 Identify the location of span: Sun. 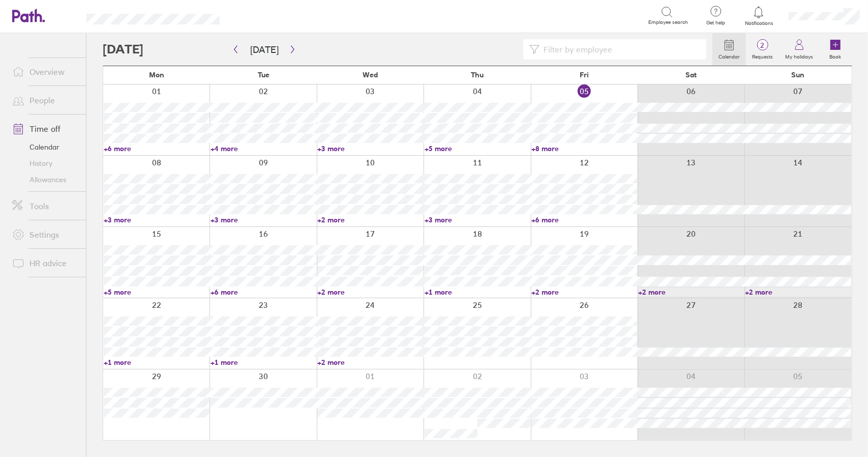
(798, 75).